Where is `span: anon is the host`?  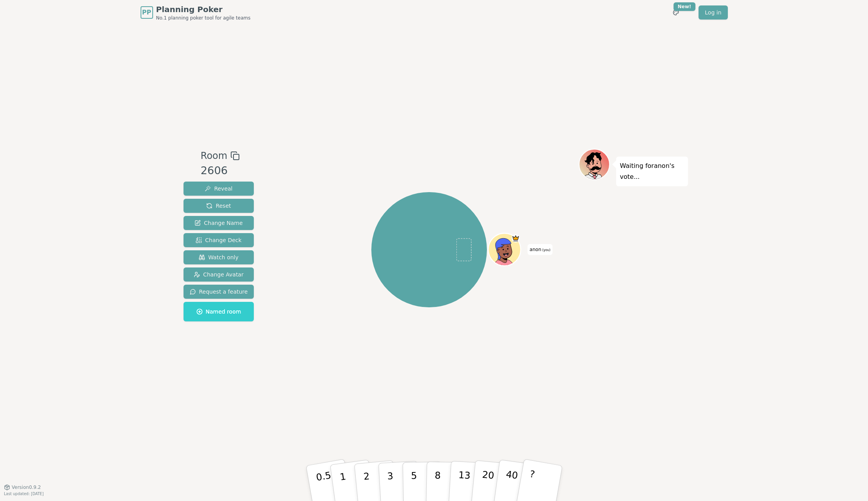
span: anon is the host is located at coordinates (516, 238).